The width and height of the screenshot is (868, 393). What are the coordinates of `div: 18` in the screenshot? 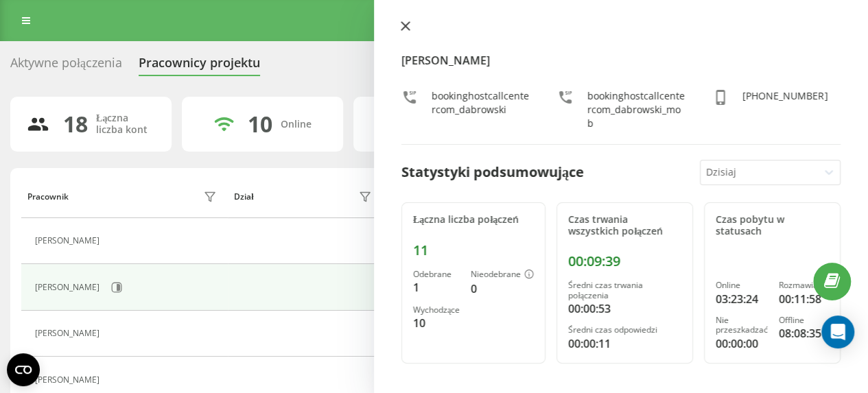 It's located at (76, 124).